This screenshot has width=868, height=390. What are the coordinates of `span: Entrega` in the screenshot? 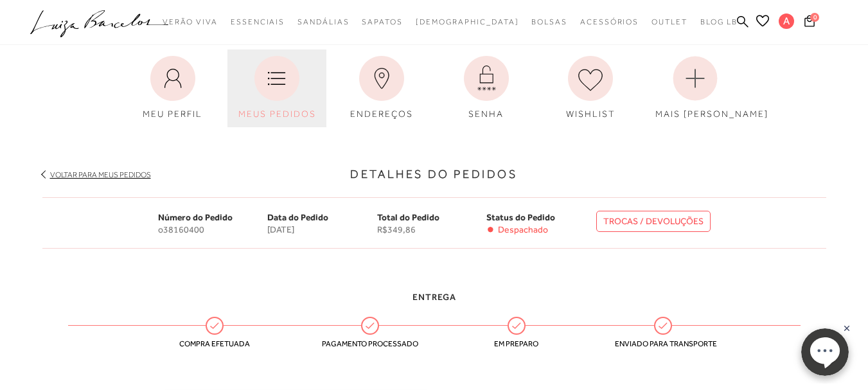 It's located at (434, 297).